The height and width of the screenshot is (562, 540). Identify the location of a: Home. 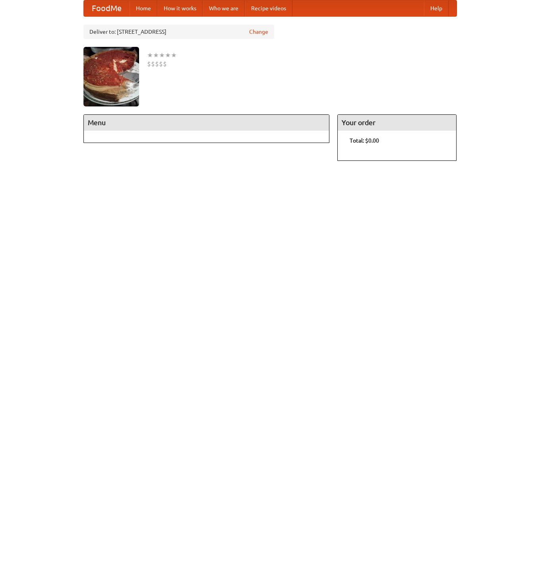
(143, 8).